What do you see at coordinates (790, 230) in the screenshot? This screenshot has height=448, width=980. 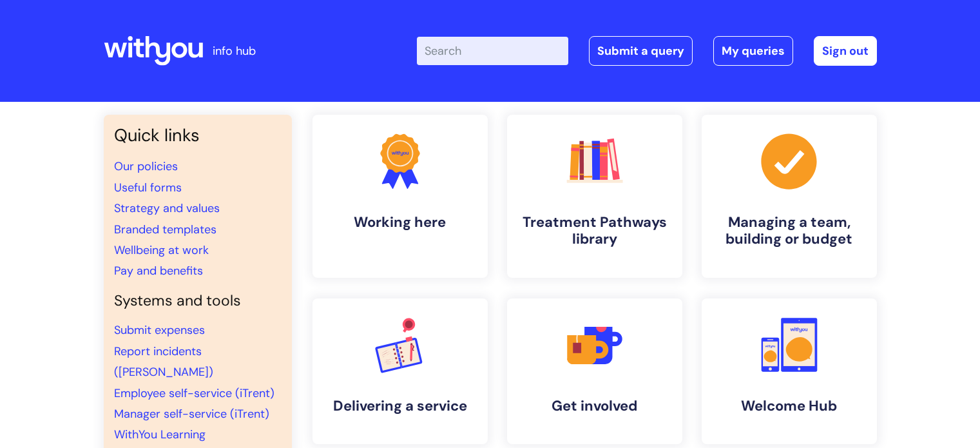 I see `h4: Managing a team, building or budget` at bounding box center [790, 230].